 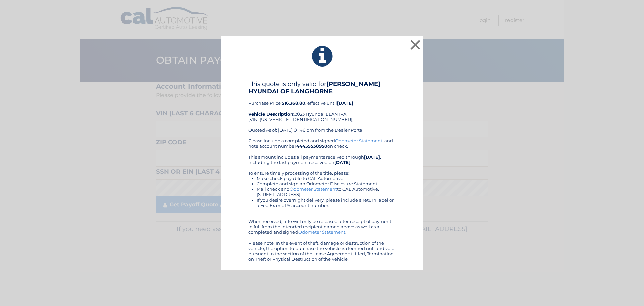 What do you see at coordinates (272, 114) in the screenshot?
I see `strong: Vehicle Description:` at bounding box center [272, 114].